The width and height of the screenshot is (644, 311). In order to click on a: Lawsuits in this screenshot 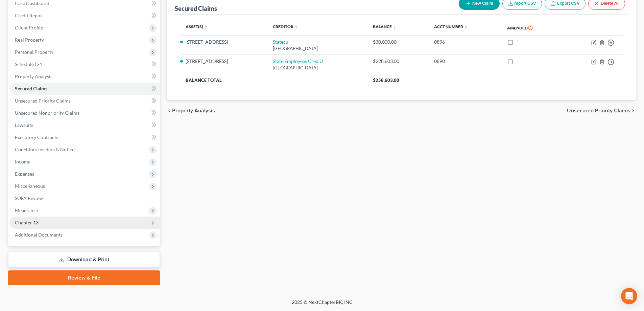, I will do `click(84, 125)`.